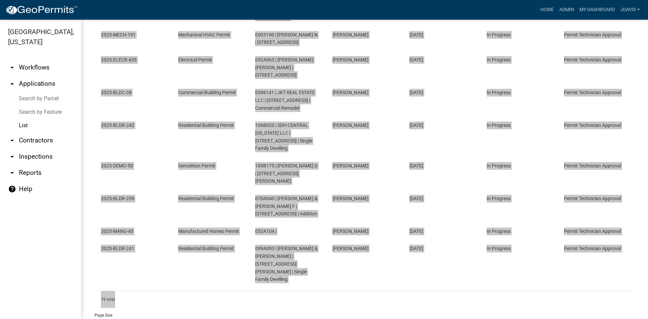 Image resolution: width=648 pixels, height=319 pixels. Describe the element at coordinates (12, 84) in the screenshot. I see `i: arrow_drop_up` at that location.